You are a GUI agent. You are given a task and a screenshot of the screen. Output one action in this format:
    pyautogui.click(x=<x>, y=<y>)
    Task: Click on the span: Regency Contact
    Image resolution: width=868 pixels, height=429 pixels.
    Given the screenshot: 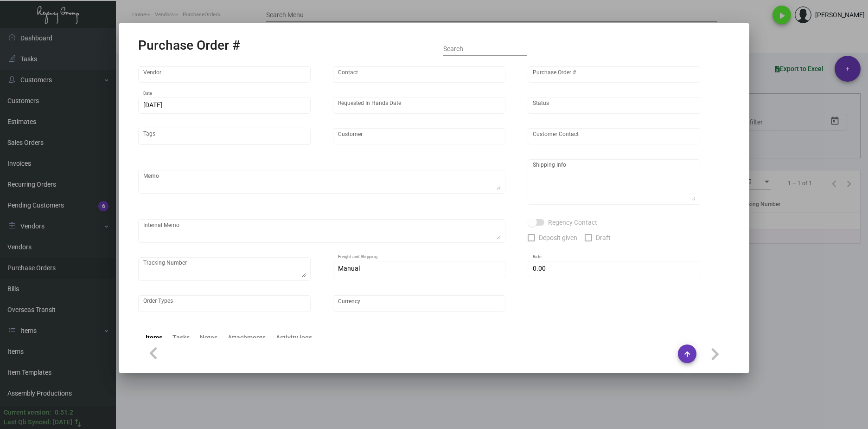 What is the action you would take?
    pyautogui.click(x=573, y=222)
    